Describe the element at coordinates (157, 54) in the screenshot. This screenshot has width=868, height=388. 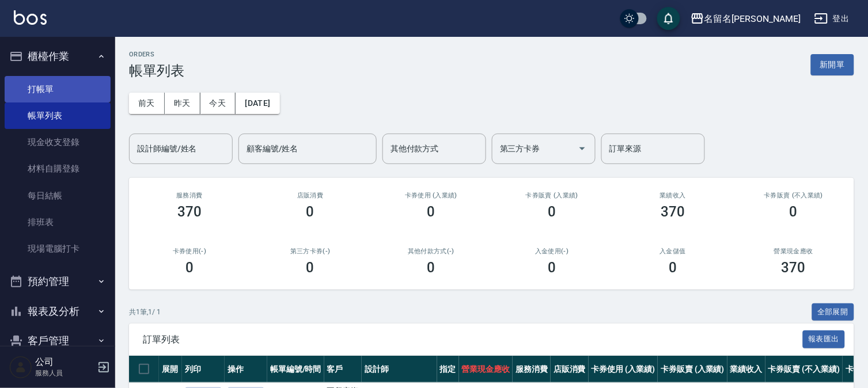
I see `h2: ORDERS` at that location.